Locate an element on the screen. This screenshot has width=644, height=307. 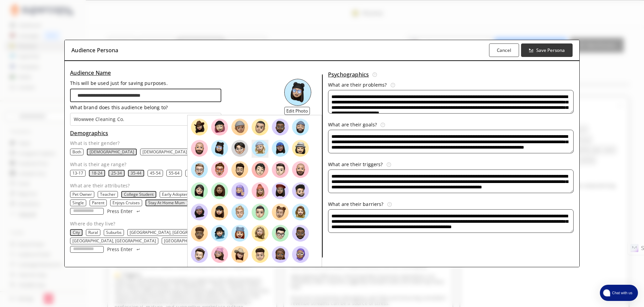
b: Edit Photo is located at coordinates (297, 111).